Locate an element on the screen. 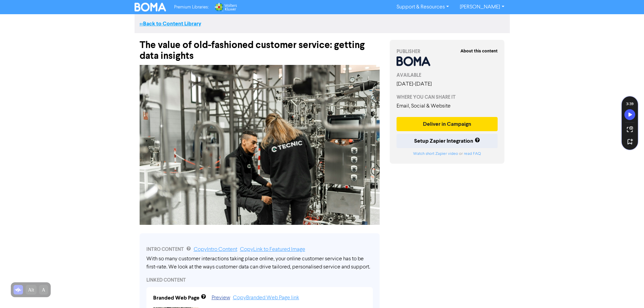  a: <<Back to Content Library is located at coordinates (170, 24).